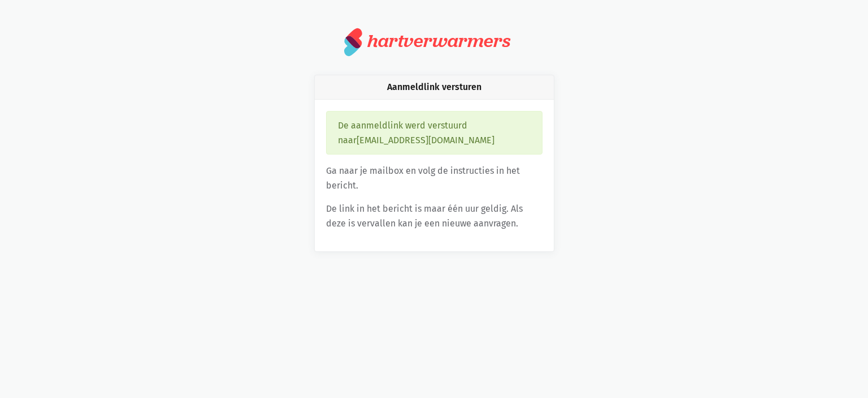 Image resolution: width=868 pixels, height=398 pixels. Describe the element at coordinates (434, 87) in the screenshot. I see `div: Aanmeldlink versturen` at that location.